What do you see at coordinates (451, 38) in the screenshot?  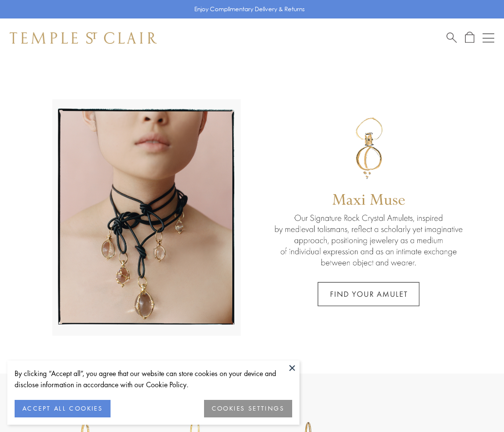 I see `a: Search` at bounding box center [451, 38].